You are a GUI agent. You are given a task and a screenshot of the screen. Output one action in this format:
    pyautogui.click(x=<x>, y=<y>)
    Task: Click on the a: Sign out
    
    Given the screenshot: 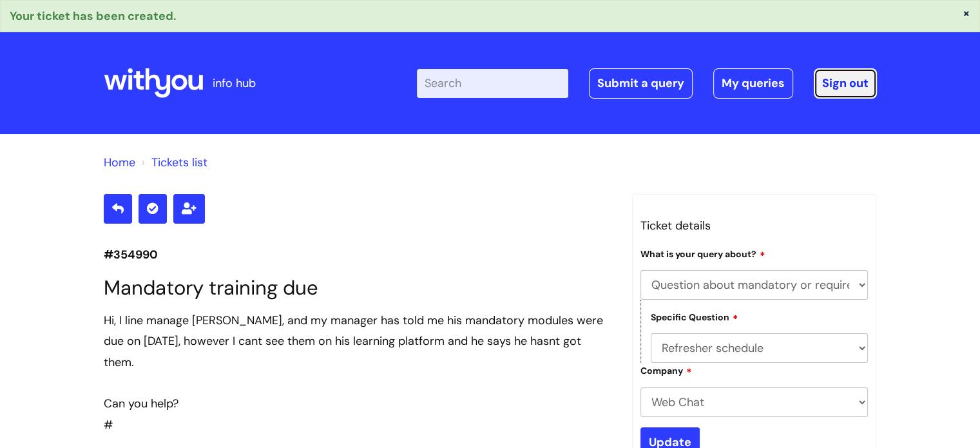 What is the action you would take?
    pyautogui.click(x=845, y=83)
    